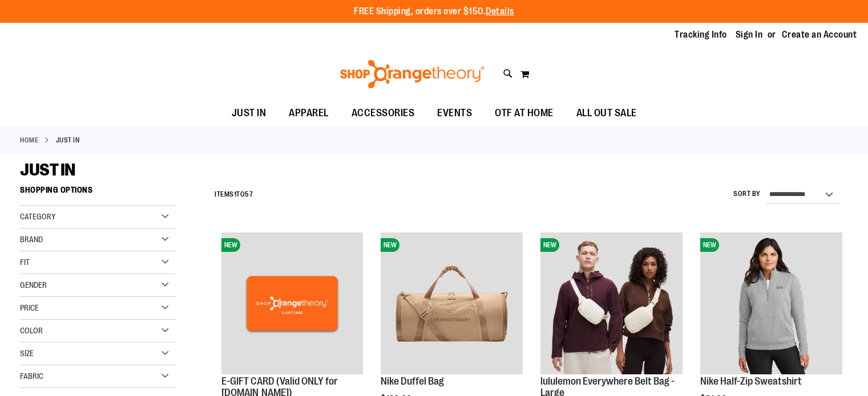 The width and height of the screenshot is (868, 396). Describe the element at coordinates (434, 11) in the screenshot. I see `p: FREE Shipping, orders over $150.` at that location.